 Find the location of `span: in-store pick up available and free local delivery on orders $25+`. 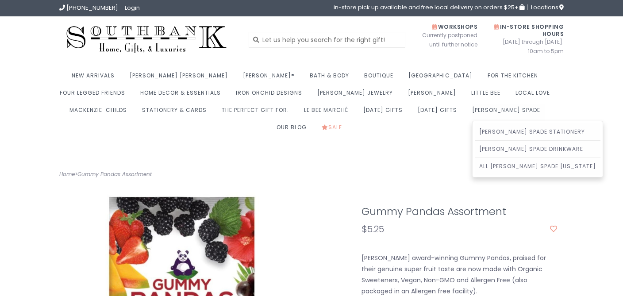

span: in-store pick up available and free local delivery on orders $25+ is located at coordinates (429, 7).